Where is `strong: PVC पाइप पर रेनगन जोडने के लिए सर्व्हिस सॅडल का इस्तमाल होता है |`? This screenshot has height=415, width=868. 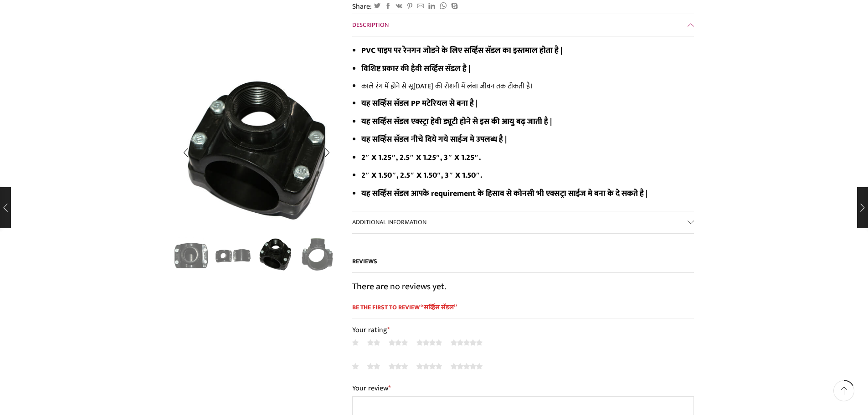 strong: PVC पाइप पर रेनगन जोडने के लिए सर्व्हिस सॅडल का इस्तमाल होता है | is located at coordinates (462, 51).